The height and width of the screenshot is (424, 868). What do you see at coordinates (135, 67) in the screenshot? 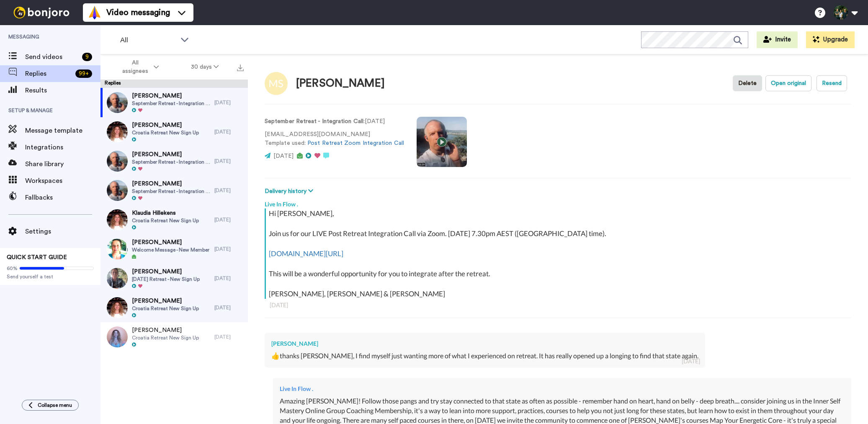
I see `span: All assignees` at bounding box center [135, 67].